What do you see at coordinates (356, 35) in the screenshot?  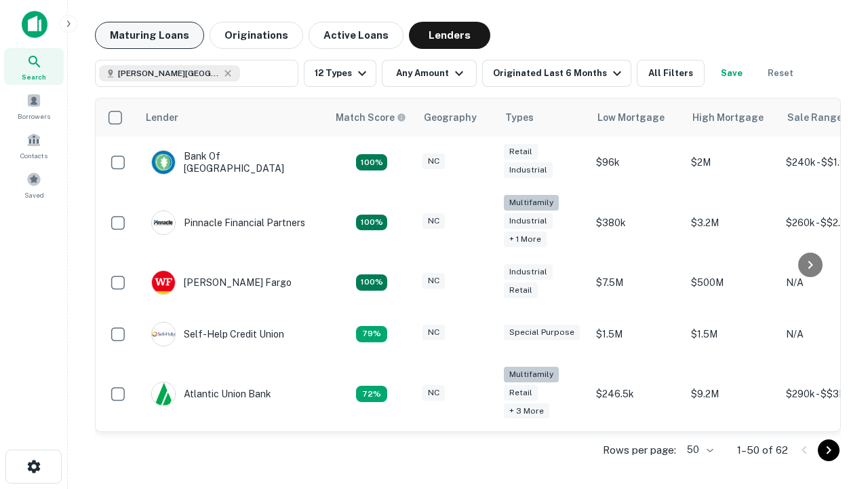 I see `button: Active Loans` at bounding box center [356, 35].